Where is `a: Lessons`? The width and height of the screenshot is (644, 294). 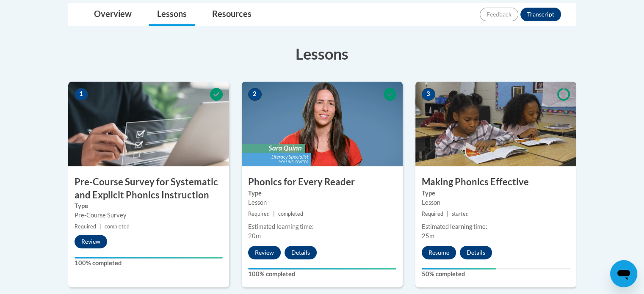
a: Lessons is located at coordinates (172, 15).